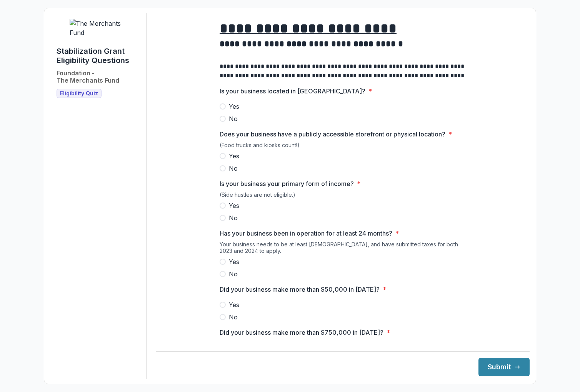 This screenshot has width=580, height=392. Describe the element at coordinates (504, 367) in the screenshot. I see `button: Submit` at that location.